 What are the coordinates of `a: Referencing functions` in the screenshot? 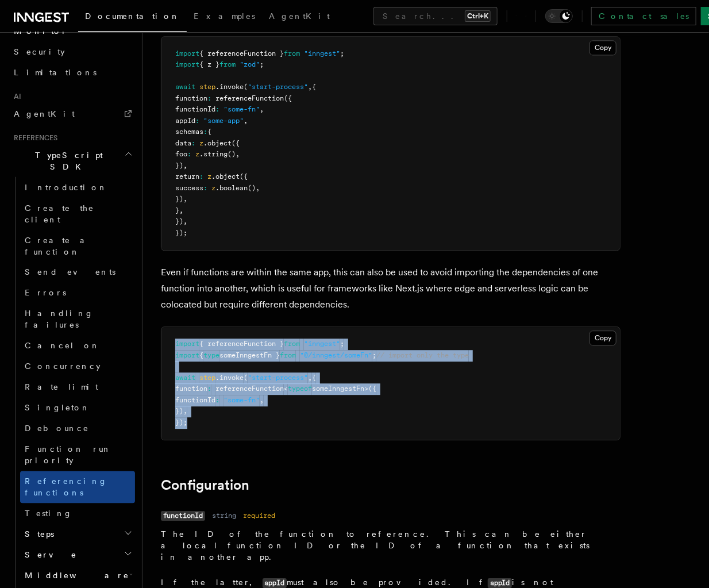 It's located at (78, 487).